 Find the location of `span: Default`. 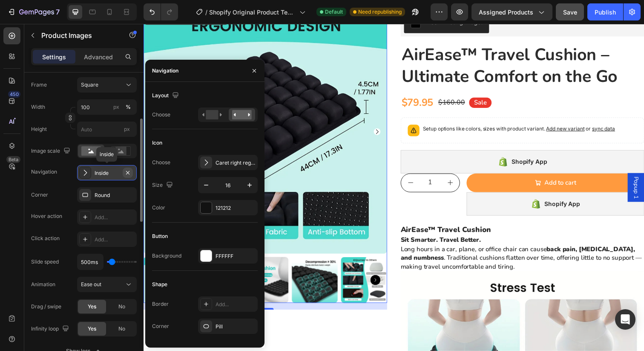

span: Default is located at coordinates (334, 12).